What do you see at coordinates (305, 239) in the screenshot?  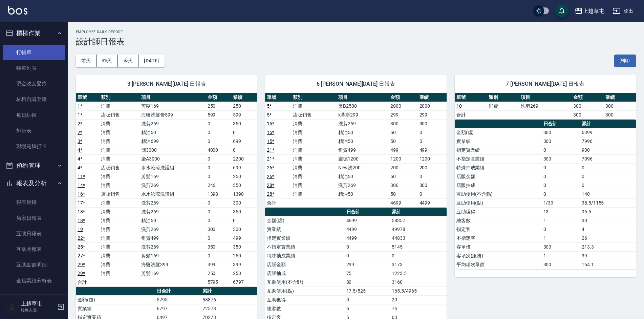 I see `td: 指定實業績` at bounding box center [305, 239].